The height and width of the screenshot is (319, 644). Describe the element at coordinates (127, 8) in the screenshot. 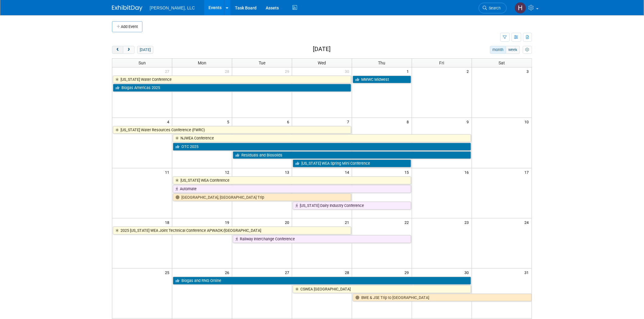

I see `img: ExhibitDay` at that location.